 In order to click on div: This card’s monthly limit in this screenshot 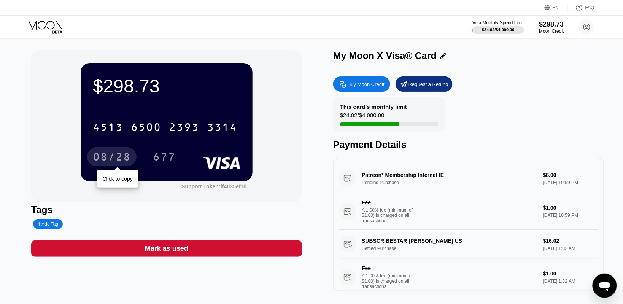, I will do `click(374, 107)`.